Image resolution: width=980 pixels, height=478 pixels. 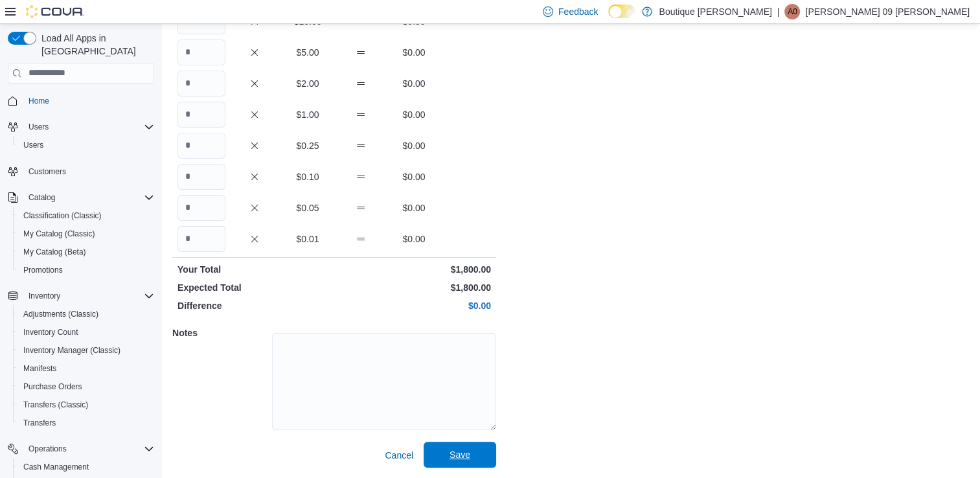 What do you see at coordinates (308, 177) in the screenshot?
I see `p: $0.10` at bounding box center [308, 177].